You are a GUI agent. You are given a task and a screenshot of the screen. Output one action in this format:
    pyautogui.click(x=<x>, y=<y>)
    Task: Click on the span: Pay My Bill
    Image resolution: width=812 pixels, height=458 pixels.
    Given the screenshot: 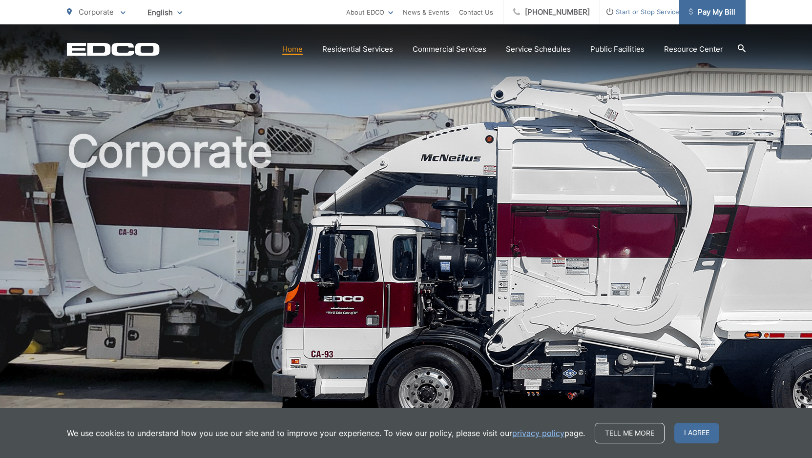 What is the action you would take?
    pyautogui.click(x=712, y=12)
    